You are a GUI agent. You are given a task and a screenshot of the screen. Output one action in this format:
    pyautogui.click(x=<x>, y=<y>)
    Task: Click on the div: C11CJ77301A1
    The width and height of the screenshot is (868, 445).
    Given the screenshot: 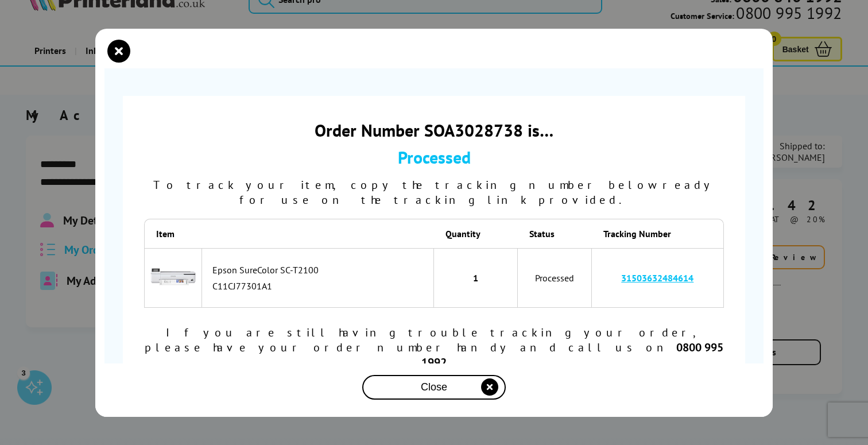 What is the action you would take?
    pyautogui.click(x=320, y=286)
    